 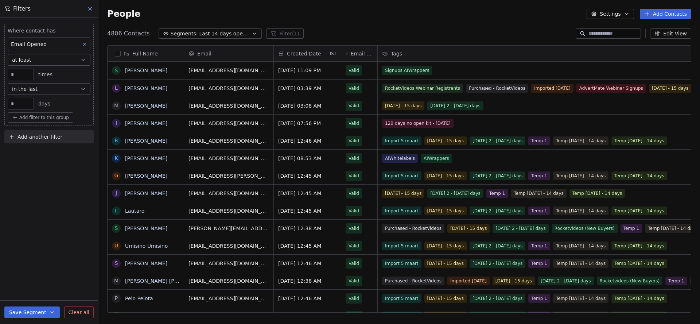 What do you see at coordinates (116, 245) in the screenshot?
I see `div: U` at bounding box center [116, 245].